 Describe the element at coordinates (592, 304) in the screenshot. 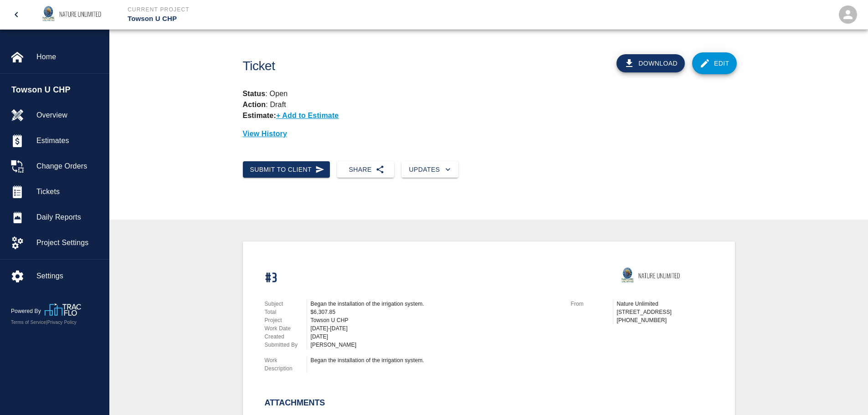

I see `p: From` at that location.